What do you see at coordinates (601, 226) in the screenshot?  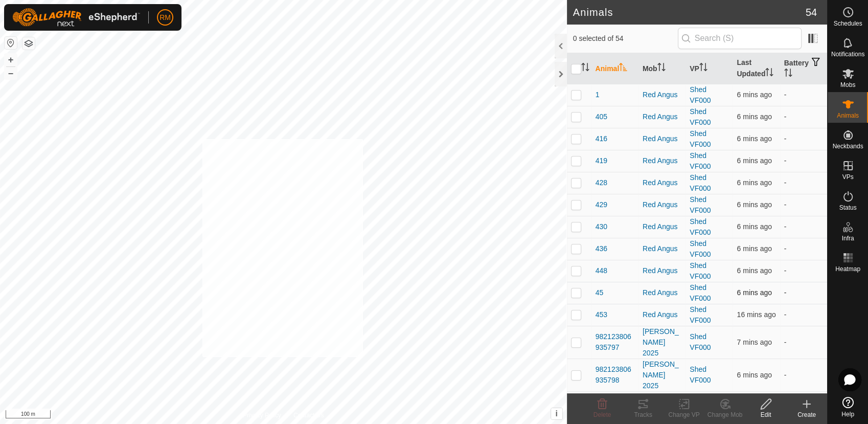 I see `span: 430` at bounding box center [601, 226].